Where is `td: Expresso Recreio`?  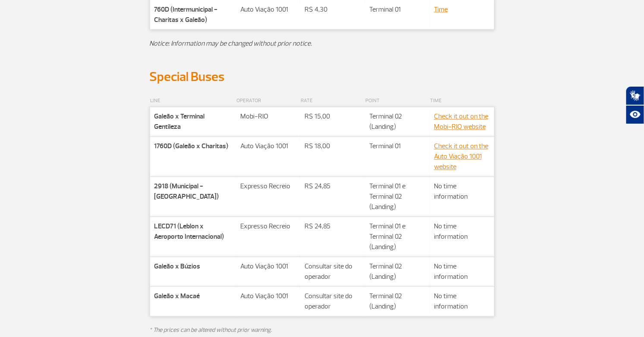 td: Expresso Recreio is located at coordinates (268, 237).